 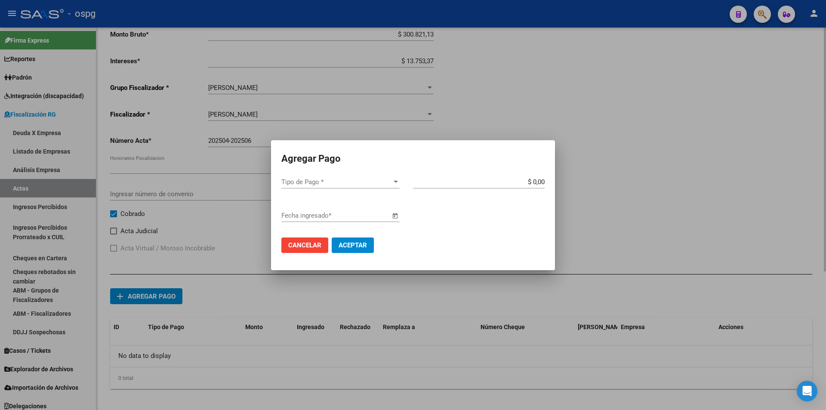 What do you see at coordinates (413, 159) in the screenshot?
I see `h2: Agregar Pago` at bounding box center [413, 159].